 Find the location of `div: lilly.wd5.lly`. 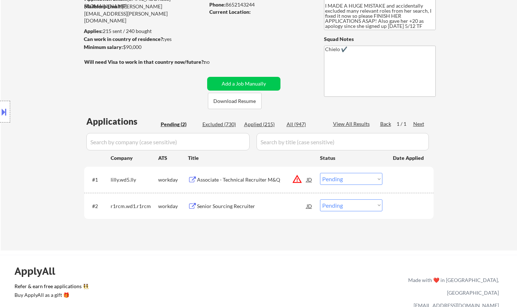

div: lilly.wd5.lly is located at coordinates (134, 180).